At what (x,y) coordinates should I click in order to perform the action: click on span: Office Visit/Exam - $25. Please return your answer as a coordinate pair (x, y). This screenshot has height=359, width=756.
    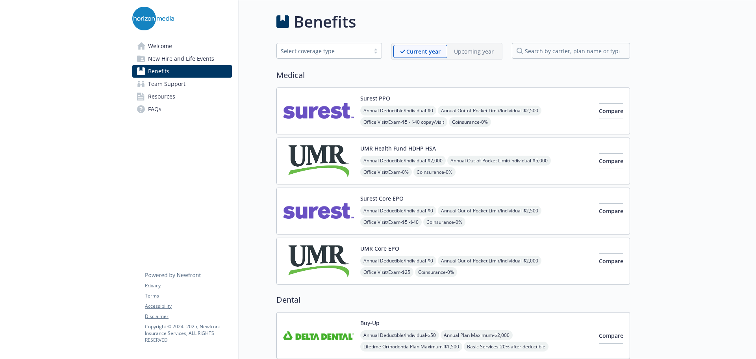
    Looking at the image, I should click on (387, 272).